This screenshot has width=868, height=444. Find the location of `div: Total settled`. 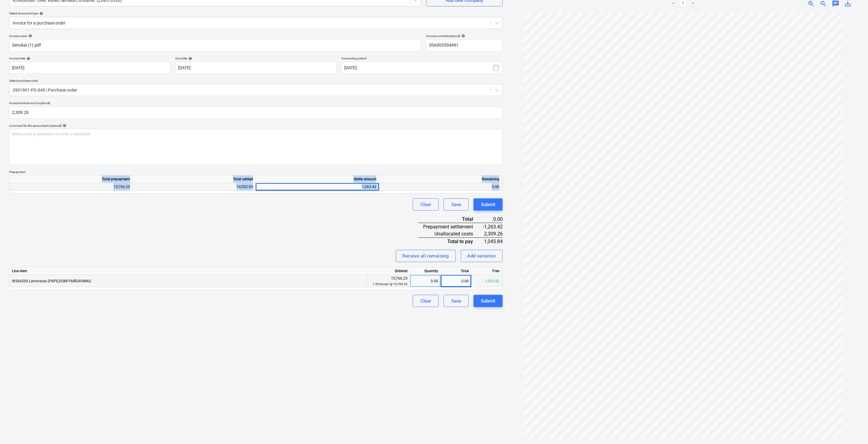

div: Total settled is located at coordinates (195, 179).